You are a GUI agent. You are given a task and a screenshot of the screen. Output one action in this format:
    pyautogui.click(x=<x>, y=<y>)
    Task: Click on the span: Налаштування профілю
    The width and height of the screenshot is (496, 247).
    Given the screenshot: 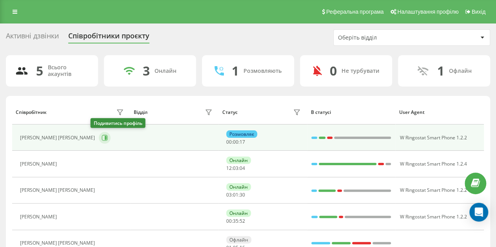 What is the action you would take?
    pyautogui.click(x=427, y=12)
    